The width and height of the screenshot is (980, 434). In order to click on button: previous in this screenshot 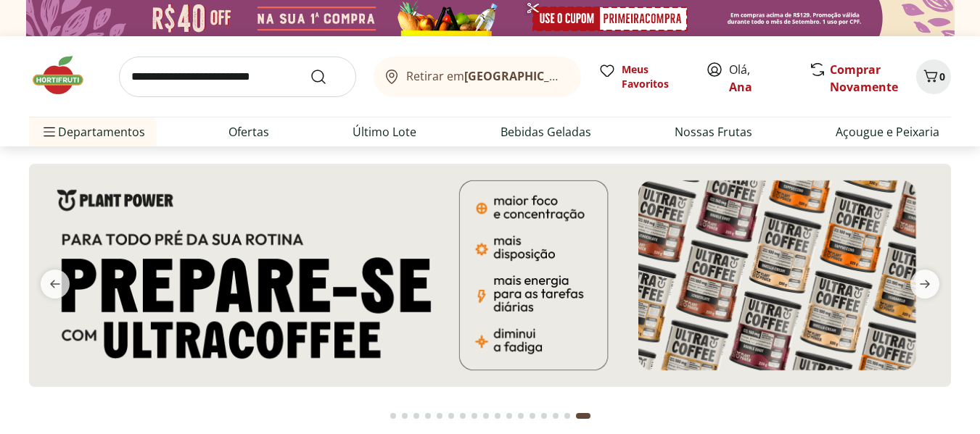, I will do `click(55, 284)`.